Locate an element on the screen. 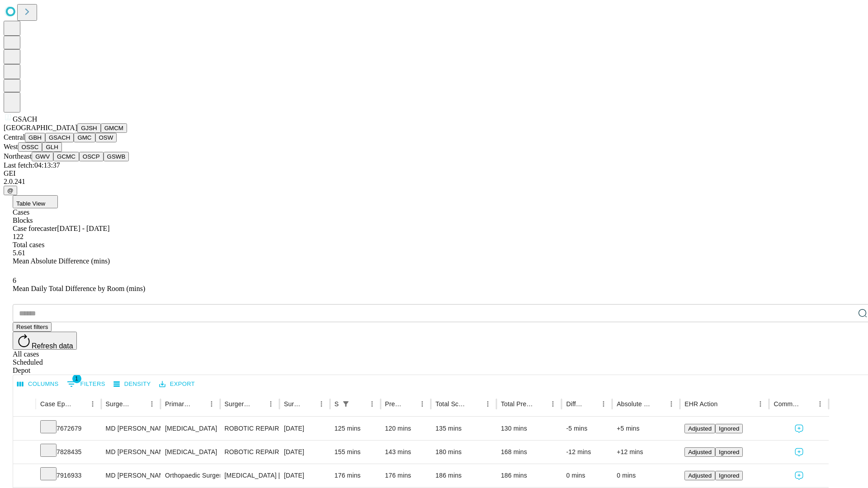 The image size is (868, 488). button: GBH is located at coordinates (35, 137).